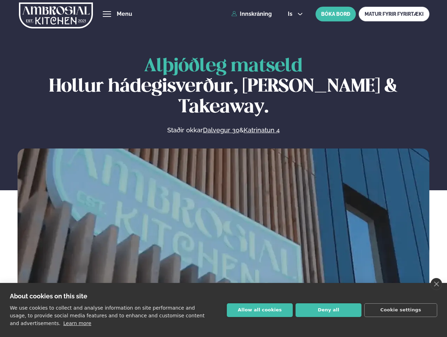 This screenshot has height=337, width=447. Describe the element at coordinates (336, 14) in the screenshot. I see `button: BÓKA BORÐ` at that location.